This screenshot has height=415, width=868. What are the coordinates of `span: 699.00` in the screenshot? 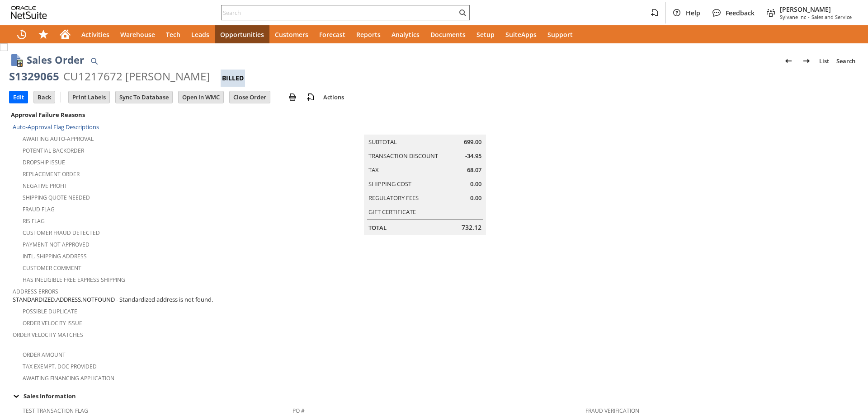 It's located at (472, 142).